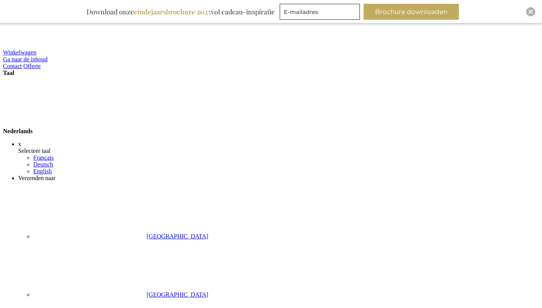 The image size is (542, 308). What do you see at coordinates (18, 131) in the screenshot?
I see `span: Nederlands` at bounding box center [18, 131].